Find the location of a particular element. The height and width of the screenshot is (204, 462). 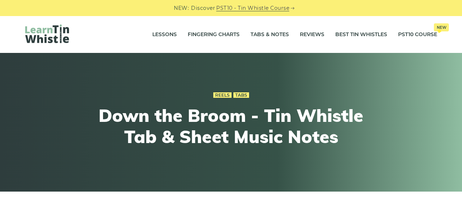

a: Tabs & Notes is located at coordinates (270, 35).